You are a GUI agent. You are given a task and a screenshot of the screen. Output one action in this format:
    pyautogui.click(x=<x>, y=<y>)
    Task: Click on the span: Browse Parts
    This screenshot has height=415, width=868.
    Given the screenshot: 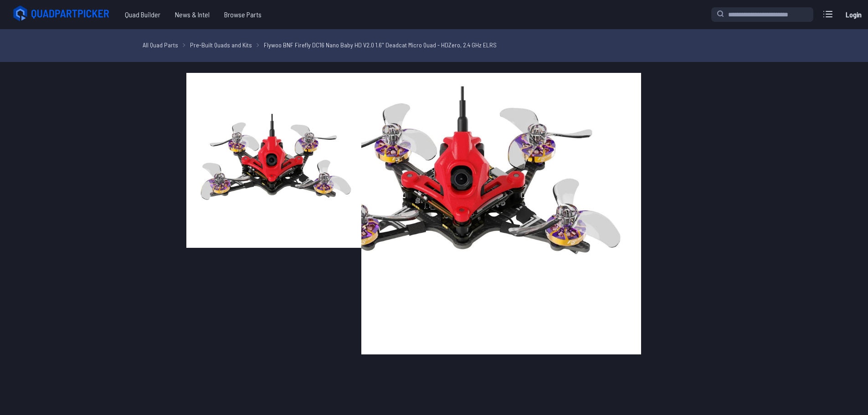 What is the action you would take?
    pyautogui.click(x=243, y=15)
    